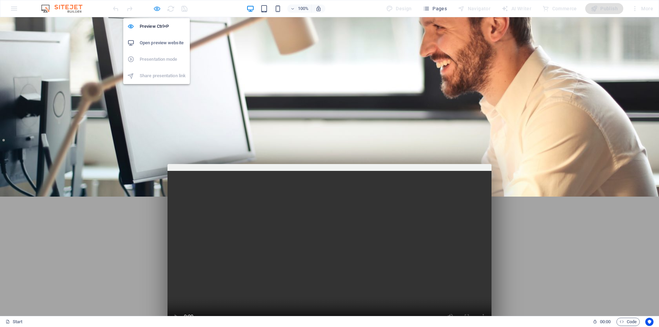 The width and height of the screenshot is (659, 327). What do you see at coordinates (649, 322) in the screenshot?
I see `button: Usercentrics` at bounding box center [649, 322].